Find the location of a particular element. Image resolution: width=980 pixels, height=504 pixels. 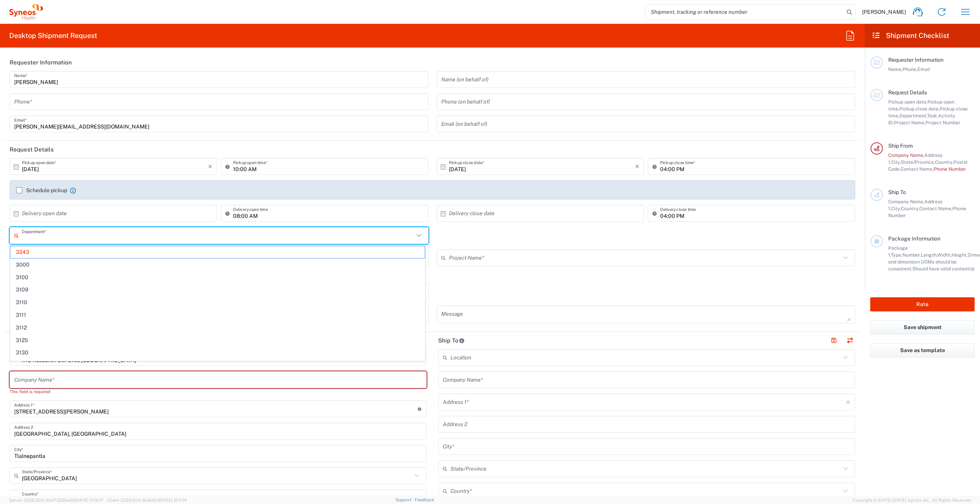

button: Rate is located at coordinates (922, 304).